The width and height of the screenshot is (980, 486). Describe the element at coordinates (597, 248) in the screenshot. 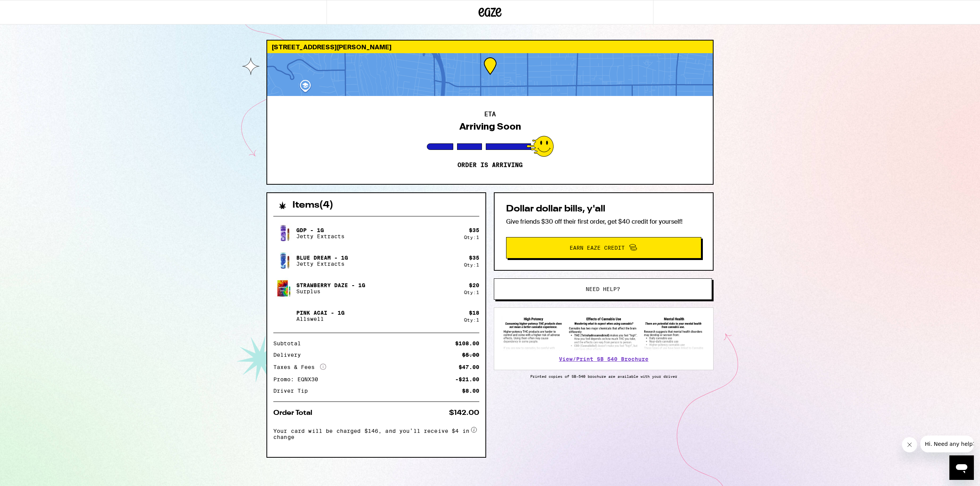

I see `span: Earn Eaze Credit` at that location.